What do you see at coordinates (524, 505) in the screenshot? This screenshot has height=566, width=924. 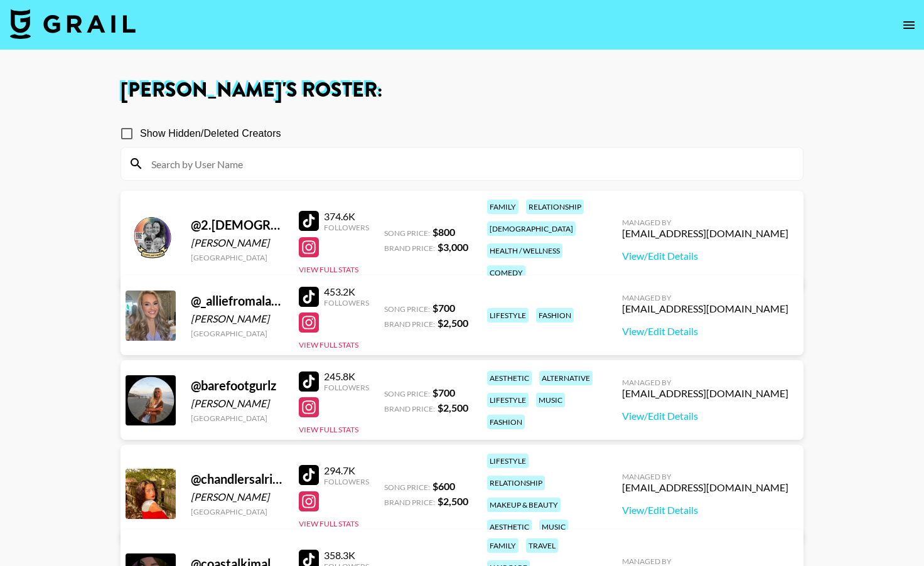 I see `div: makeup & beauty` at bounding box center [524, 505].